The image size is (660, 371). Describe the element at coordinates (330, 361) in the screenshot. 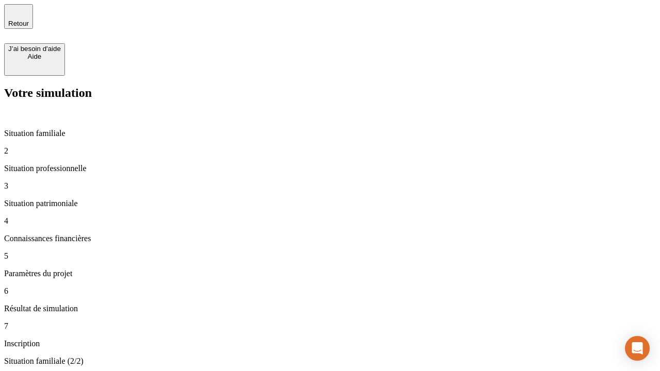

I see `p: Situation familiale (2/2)` at that location.